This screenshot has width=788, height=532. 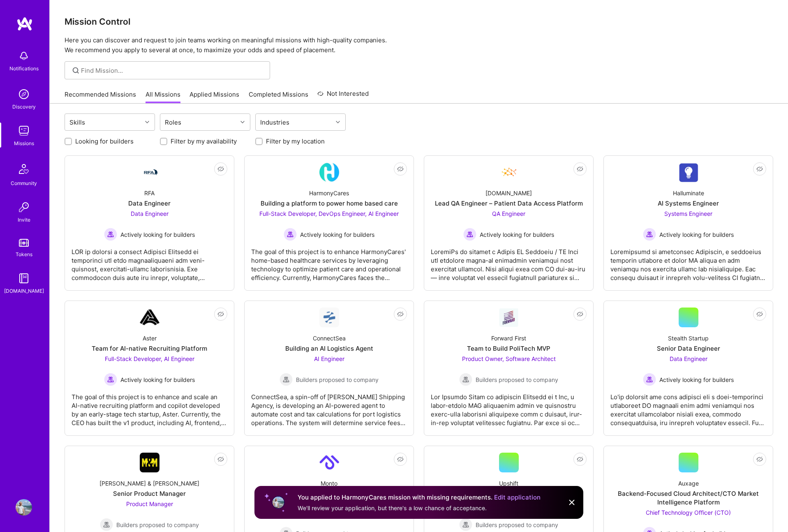 What do you see at coordinates (329, 368) in the screenshot?
I see `a: Company LogoConnectSeaBuilding an AI Logistics AgentAI Engineer Builders proposed to companyBuild...` at bounding box center [329, 368].